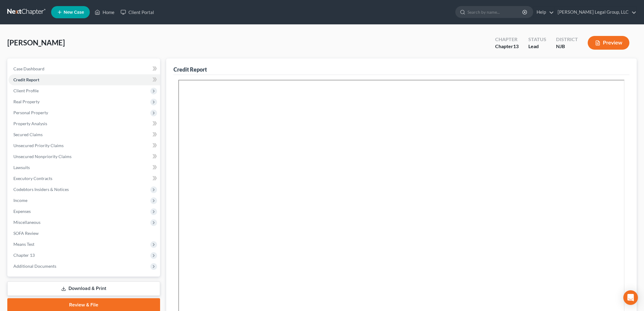 Image resolution: width=644 pixels, height=311 pixels. I want to click on span: Expenses, so click(22, 211).